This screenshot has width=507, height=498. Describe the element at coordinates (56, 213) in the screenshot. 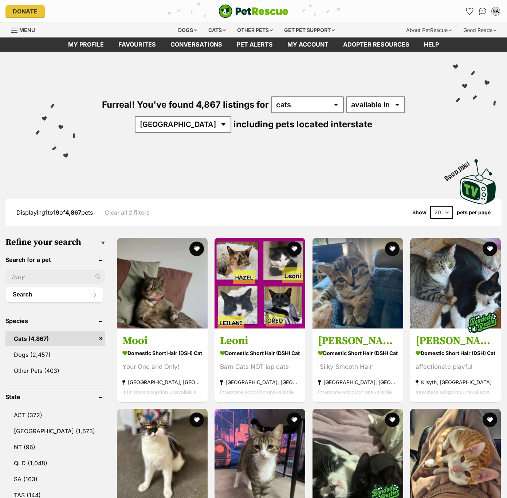

I see `strong: 19` at that location.